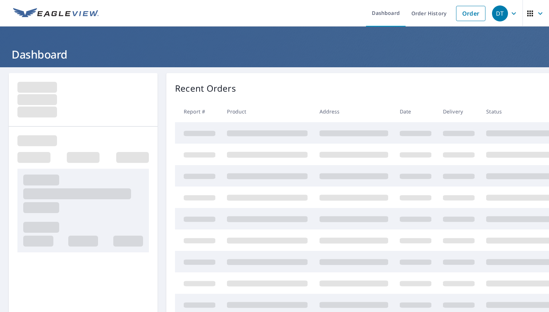 The width and height of the screenshot is (549, 312). What do you see at coordinates (275, 54) in the screenshot?
I see `h1: Dashboard` at bounding box center [275, 54].